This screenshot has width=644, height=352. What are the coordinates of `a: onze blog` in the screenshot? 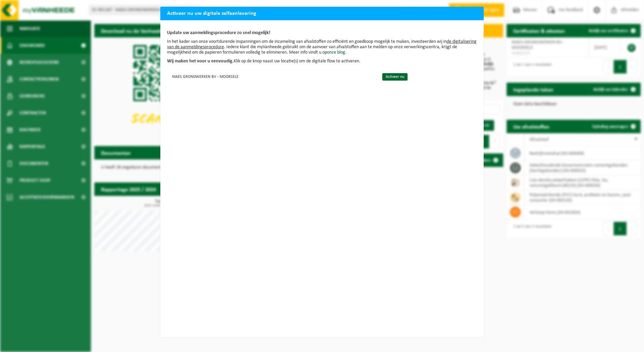 It's located at (337, 52).